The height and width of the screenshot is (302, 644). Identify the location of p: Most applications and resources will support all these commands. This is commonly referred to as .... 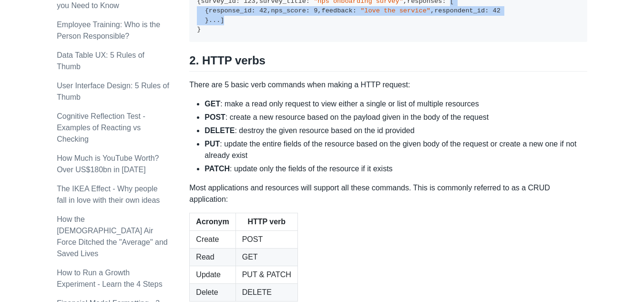
(388, 194).